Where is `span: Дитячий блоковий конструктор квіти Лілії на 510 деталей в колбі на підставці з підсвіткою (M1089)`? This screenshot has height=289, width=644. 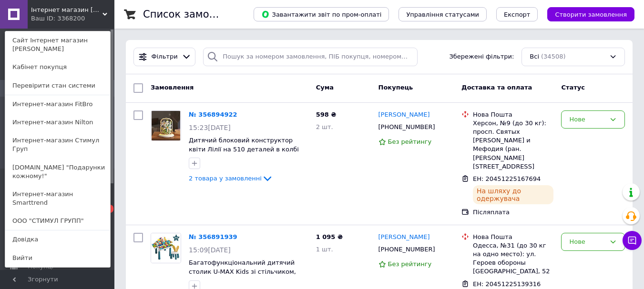
span: Дитячий блоковий конструктор квіти Лілії на 510 деталей в колбі на підставці з підсвіткою (M1089) is located at coordinates (244, 149).